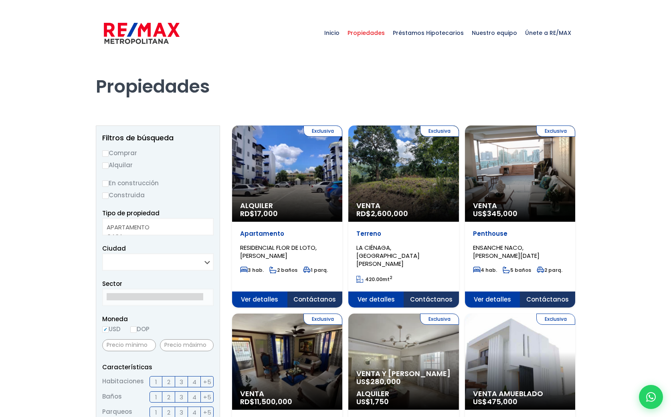  What do you see at coordinates (389, 213) in the screenshot?
I see `span: 2,600,000` at bounding box center [389, 213].